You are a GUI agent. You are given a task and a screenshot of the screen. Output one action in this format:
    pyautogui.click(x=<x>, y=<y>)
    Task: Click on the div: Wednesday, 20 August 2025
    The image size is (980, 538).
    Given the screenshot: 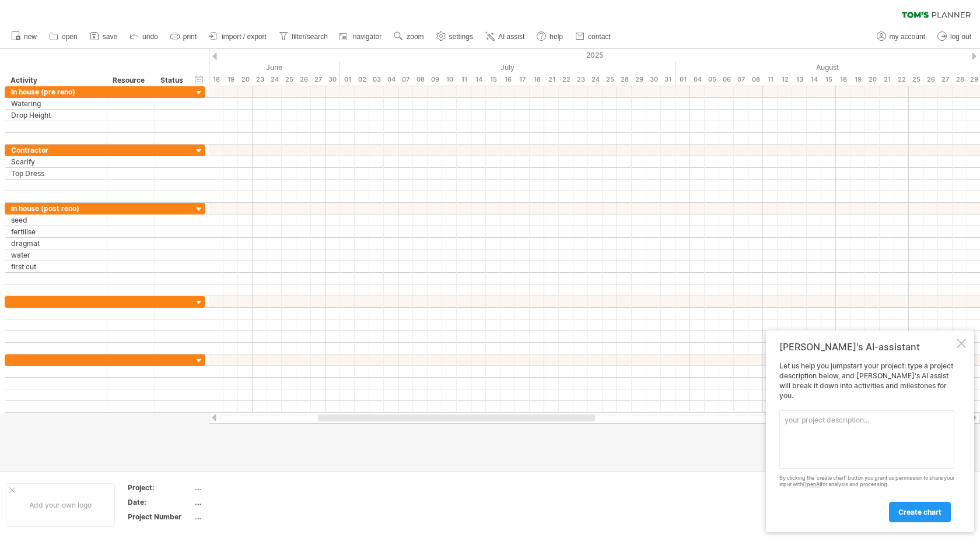 What is the action you would take?
    pyautogui.click(x=873, y=80)
    